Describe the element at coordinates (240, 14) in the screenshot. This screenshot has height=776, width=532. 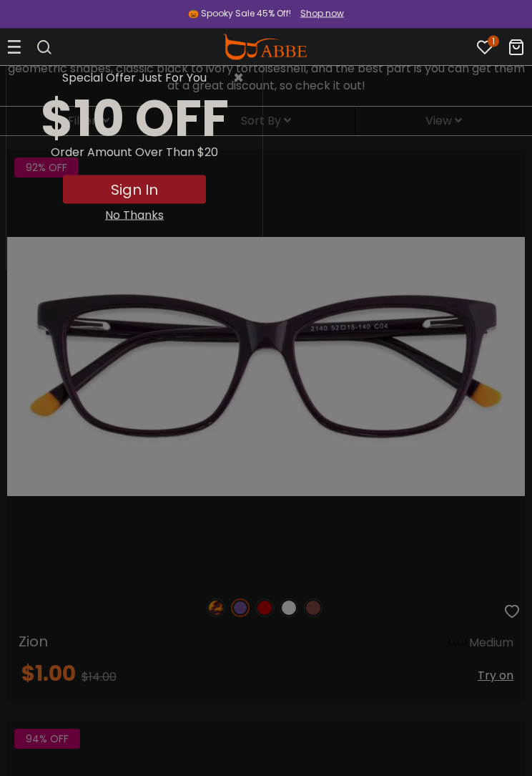
I see `div: 🎃 Spooky Sale 45% Off!` at that location.